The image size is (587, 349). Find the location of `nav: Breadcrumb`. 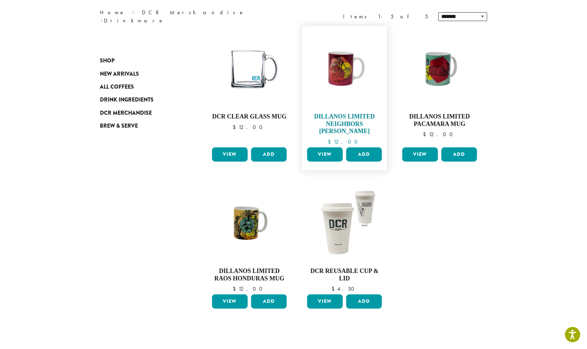

nav: Breadcrumb is located at coordinates (191, 17).